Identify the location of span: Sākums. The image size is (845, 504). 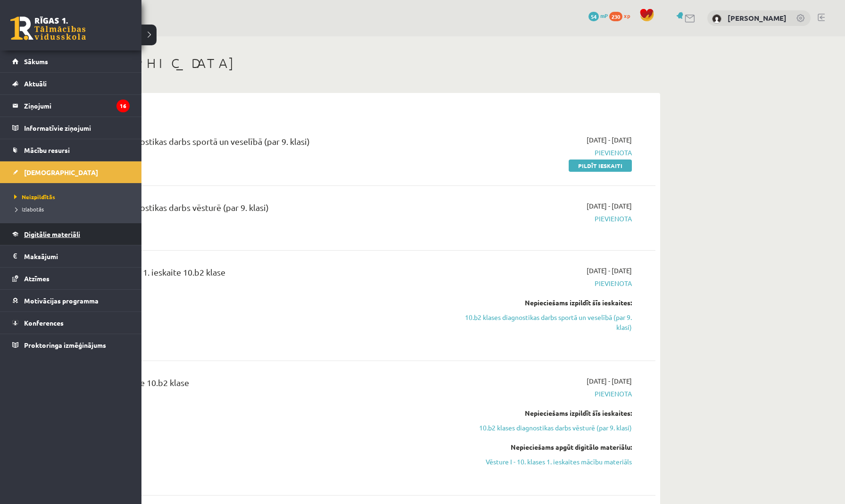
(36, 61).